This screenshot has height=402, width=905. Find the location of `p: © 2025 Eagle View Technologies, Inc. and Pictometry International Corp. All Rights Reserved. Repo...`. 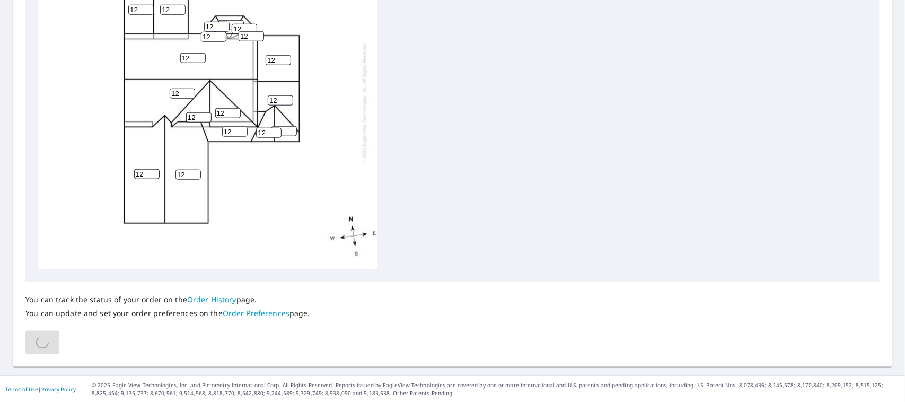

p: © 2025 Eagle View Technologies, Inc. and Pictometry International Corp. All Rights Reserved. Repo... is located at coordinates (496, 389).